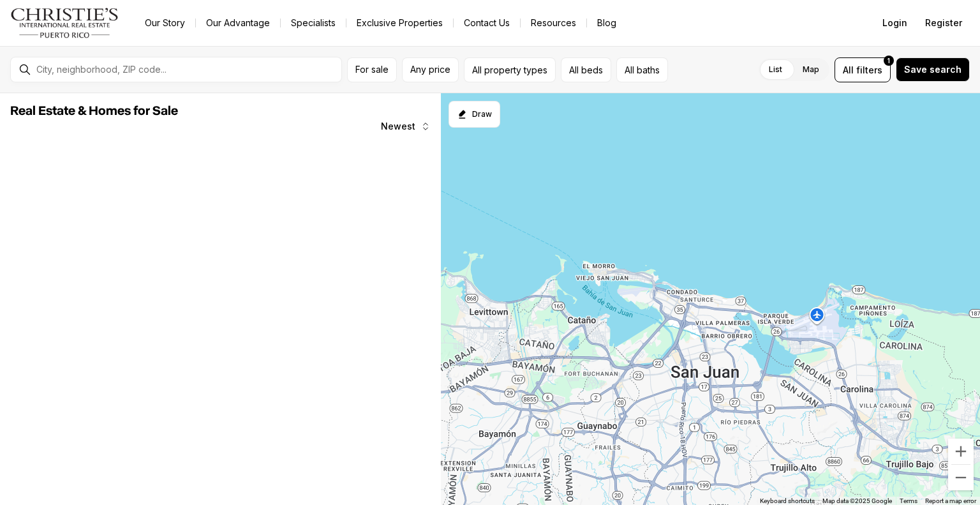 The image size is (980, 505). I want to click on button: Save search, so click(932, 70).